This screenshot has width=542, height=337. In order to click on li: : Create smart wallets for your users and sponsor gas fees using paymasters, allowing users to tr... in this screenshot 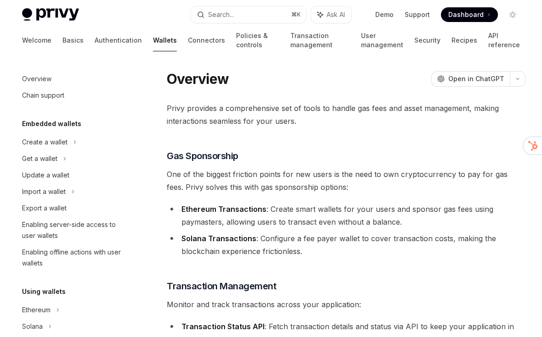, I will do `click(346, 216)`.